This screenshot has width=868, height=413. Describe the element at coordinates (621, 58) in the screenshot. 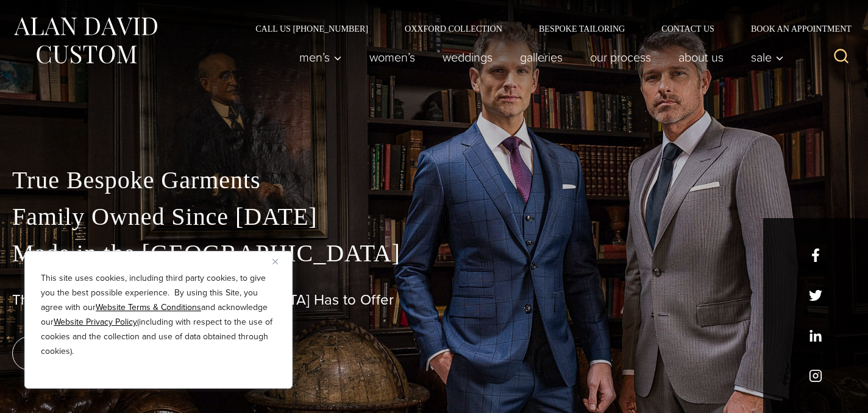

I see `a: Our Process` at that location.